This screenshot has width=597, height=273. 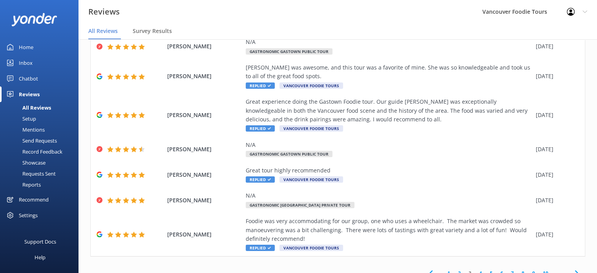 I want to click on div: Support Docs, so click(x=40, y=241).